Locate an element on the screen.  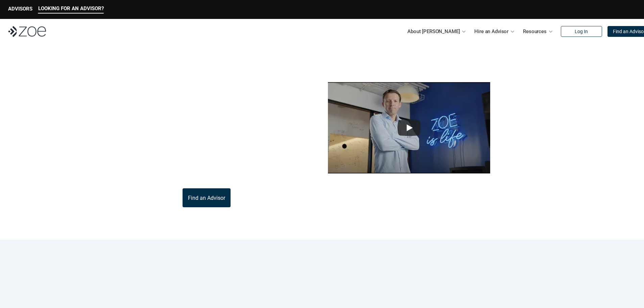
button: Play is located at coordinates (410, 128).